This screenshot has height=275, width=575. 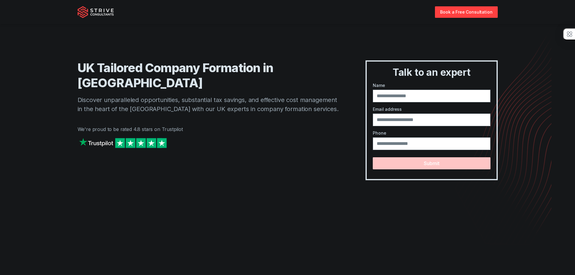 I want to click on p: Discover unparalleled opportunities, substantial tax savings, and effective cost management in th..., so click(x=210, y=104).